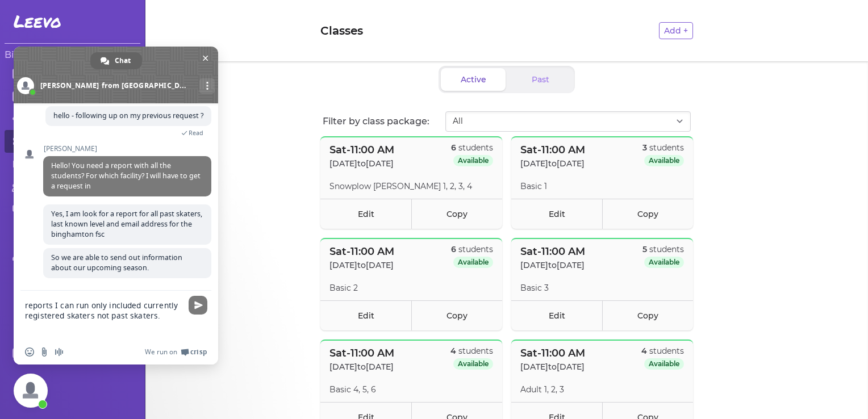 The width and height of the screenshot is (868, 419). I want to click on a: Close chat, so click(31, 391).